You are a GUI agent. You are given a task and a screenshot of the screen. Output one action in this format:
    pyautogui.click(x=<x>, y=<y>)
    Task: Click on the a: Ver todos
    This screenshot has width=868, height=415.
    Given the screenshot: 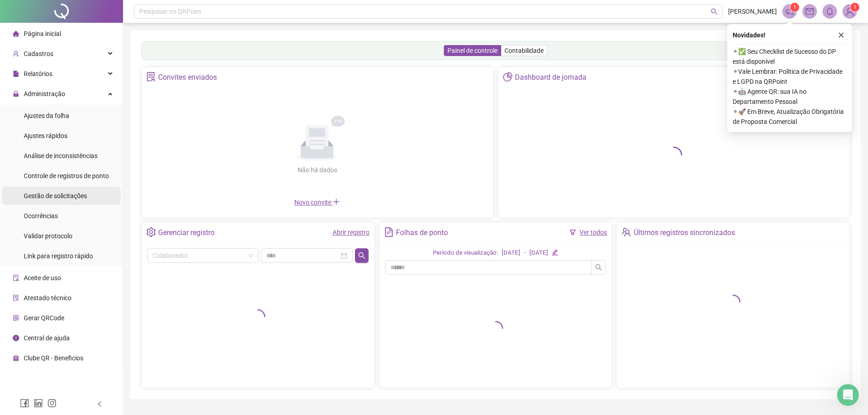 What is the action you would take?
    pyautogui.click(x=594, y=232)
    